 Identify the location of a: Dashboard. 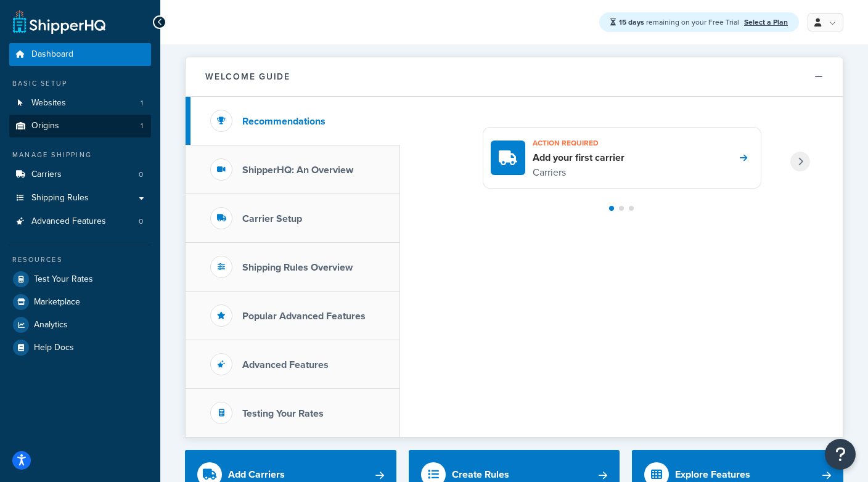
(80, 54).